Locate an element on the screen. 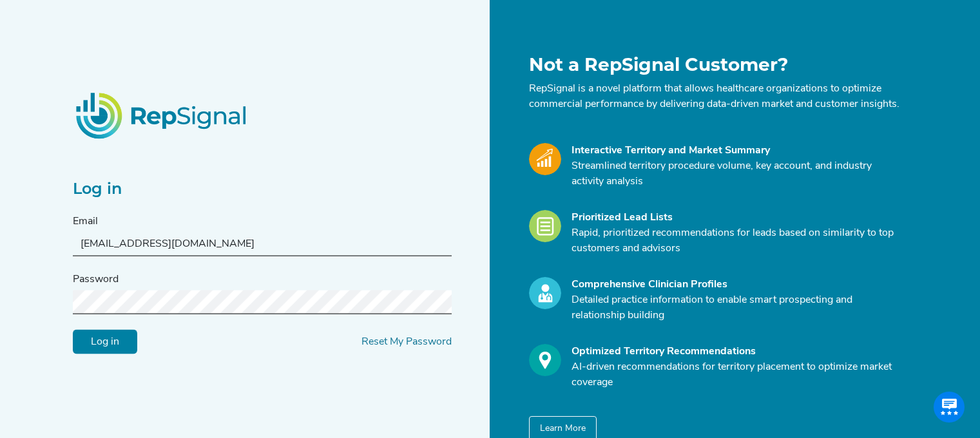 Image resolution: width=980 pixels, height=438 pixels. p: Rapid, prioritized recommendations for leads based on similarity to top customers and advisors is located at coordinates (736, 241).